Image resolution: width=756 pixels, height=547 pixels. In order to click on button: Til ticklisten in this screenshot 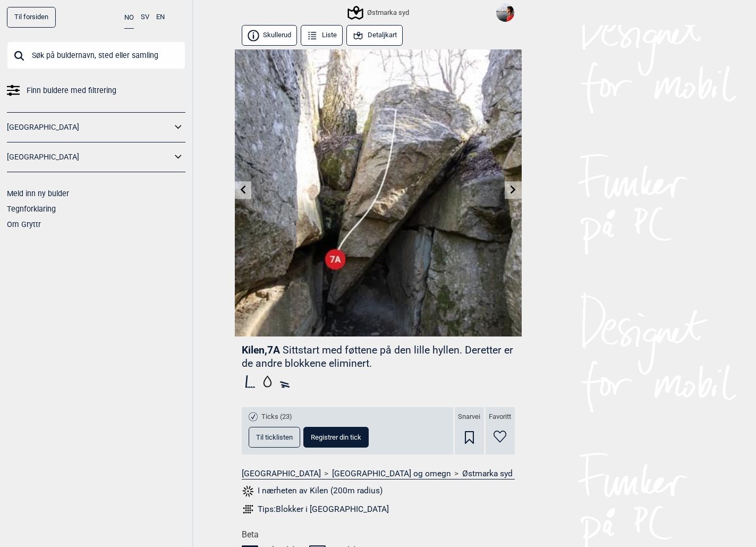, I will do `click(274, 437)`.